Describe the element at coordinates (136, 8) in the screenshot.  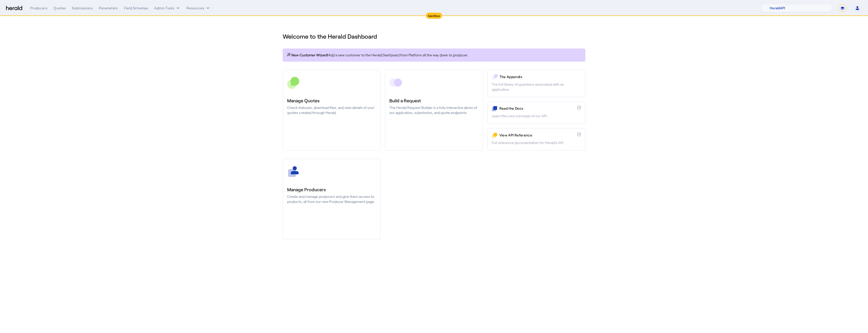
I see `div: Field Schemas` at that location.